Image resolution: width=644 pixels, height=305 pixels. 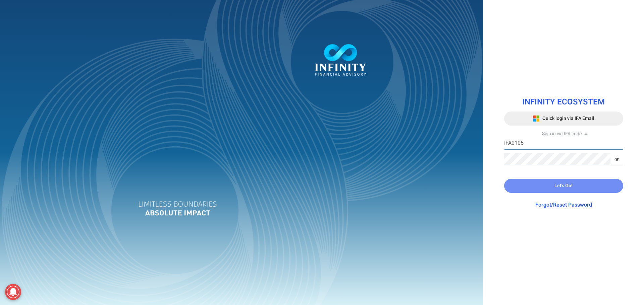 I want to click on a: Forgot/Reset Password, so click(x=563, y=205).